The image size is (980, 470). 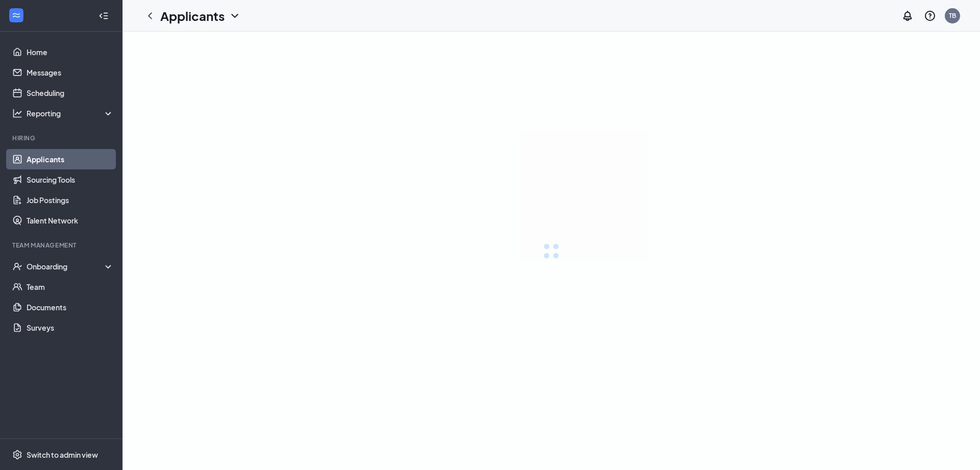 What do you see at coordinates (952, 15) in the screenshot?
I see `div: TB` at bounding box center [952, 15].